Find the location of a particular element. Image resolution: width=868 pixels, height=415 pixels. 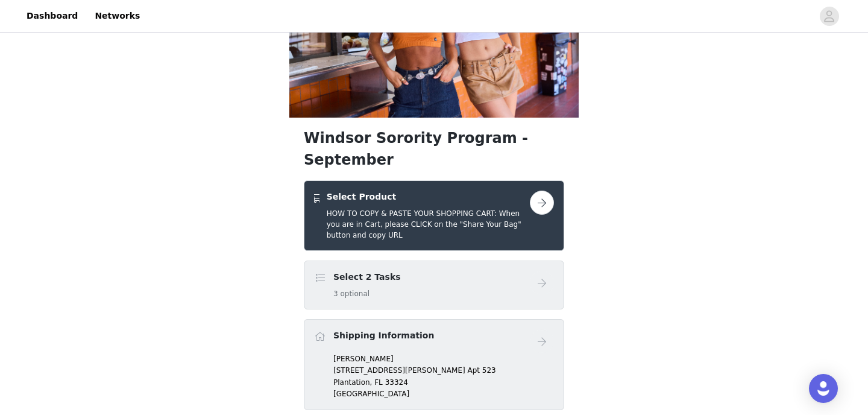

h4: Shipping Information is located at coordinates (383, 335).